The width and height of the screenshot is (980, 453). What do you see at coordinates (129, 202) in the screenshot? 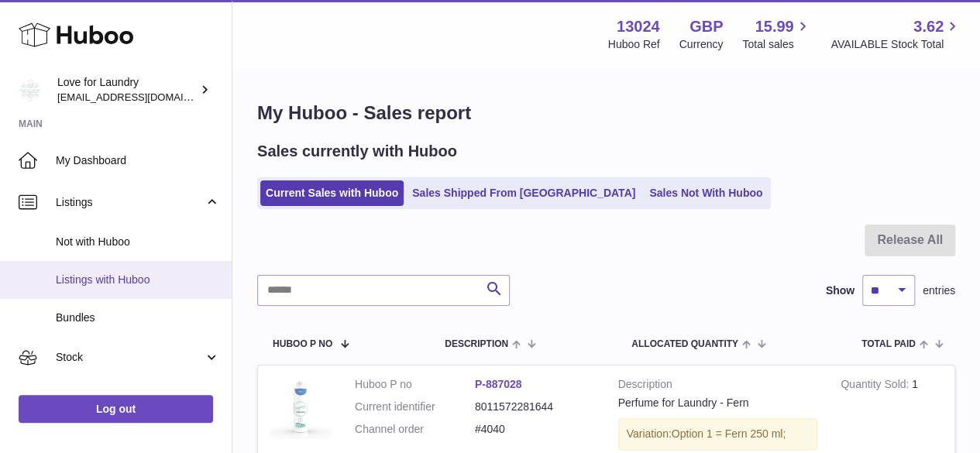
I see `span: Listings` at bounding box center [129, 202].